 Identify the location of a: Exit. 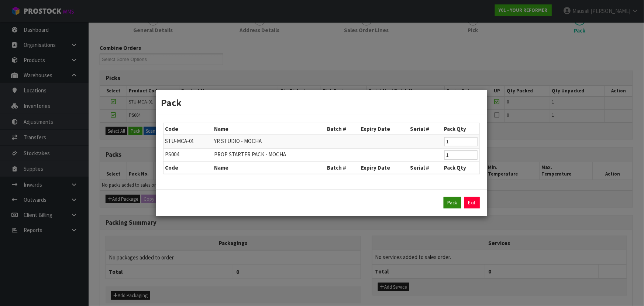
(472, 203).